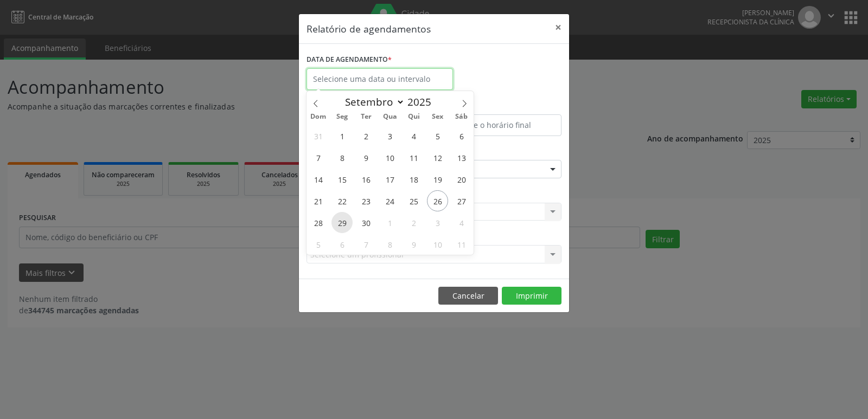 The height and width of the screenshot is (419, 868). I want to click on span: Setembro 30, 2025, so click(365, 222).